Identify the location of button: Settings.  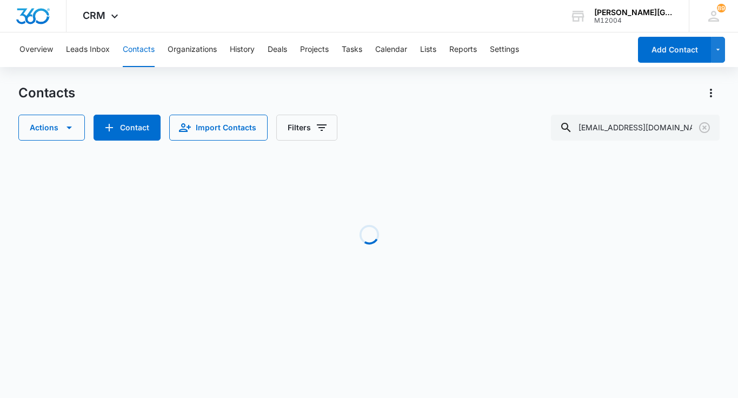
(505, 50).